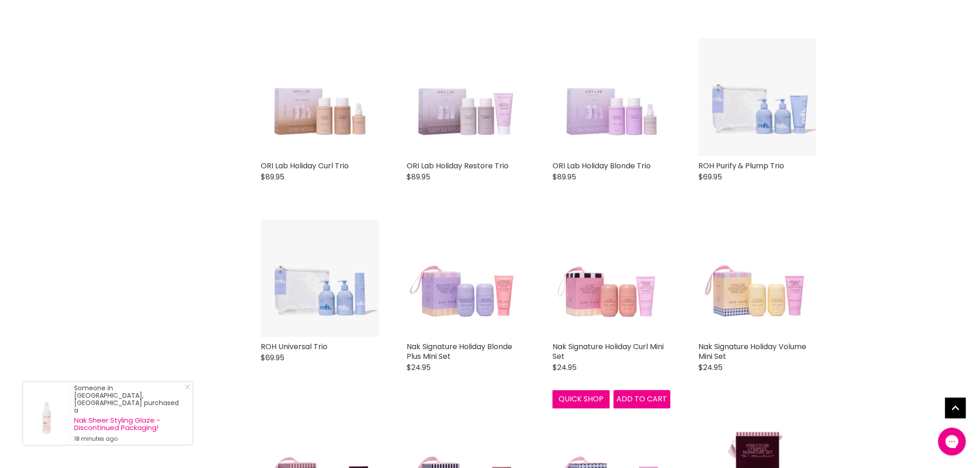 Image resolution: width=980 pixels, height=468 pixels. What do you see at coordinates (186, 389) in the screenshot?
I see `a: Close Notification` at bounding box center [186, 389].